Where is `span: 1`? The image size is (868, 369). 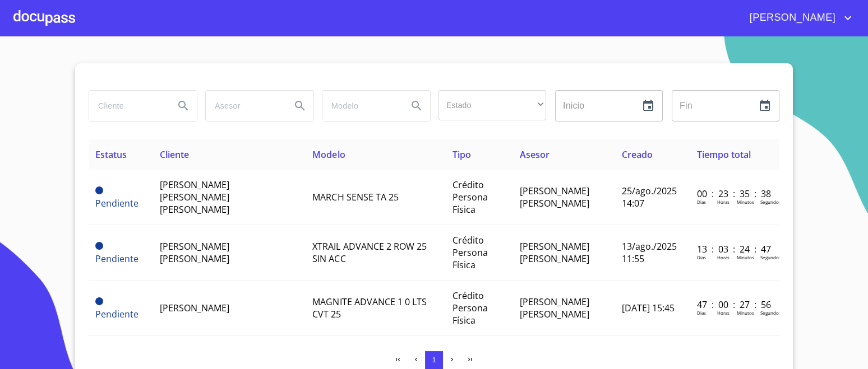 span: 1 is located at coordinates (433, 360).